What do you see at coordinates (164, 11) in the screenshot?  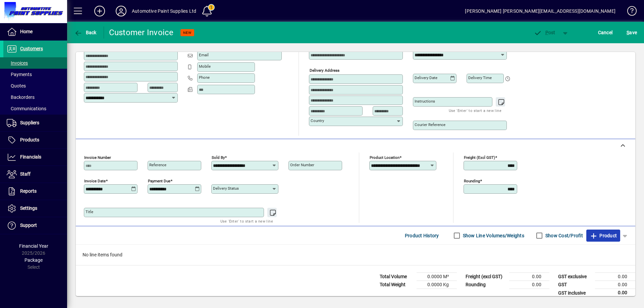 I see `div: Automotive Paint Supplies Ltd` at bounding box center [164, 11].